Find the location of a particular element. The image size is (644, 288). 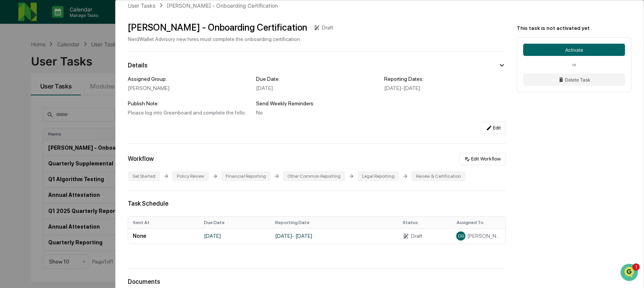

p: How can we help? is located at coordinates (73, 22).